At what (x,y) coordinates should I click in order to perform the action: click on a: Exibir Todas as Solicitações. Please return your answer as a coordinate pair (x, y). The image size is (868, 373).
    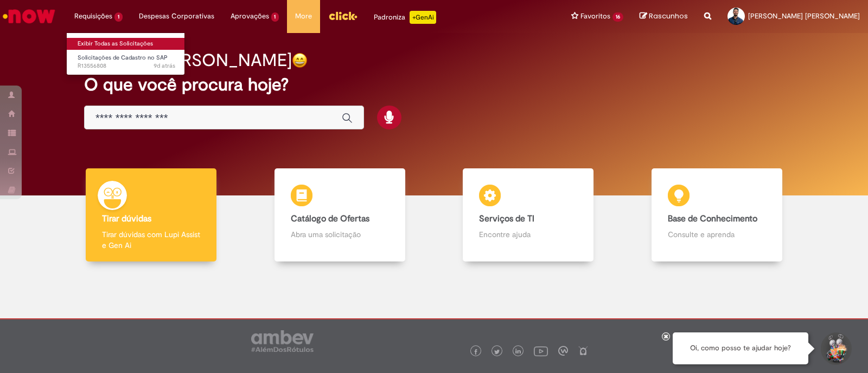
    Looking at the image, I should click on (126, 44).